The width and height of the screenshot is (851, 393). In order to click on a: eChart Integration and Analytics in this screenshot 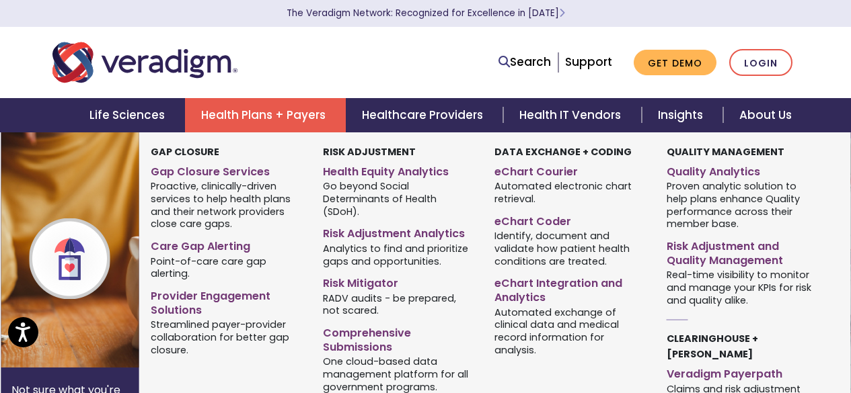, I will do `click(570, 289)`.